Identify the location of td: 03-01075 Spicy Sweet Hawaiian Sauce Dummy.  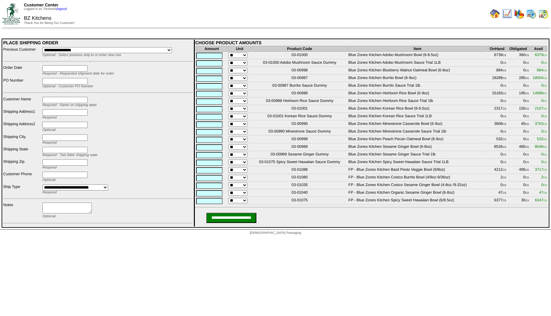
(300, 163).